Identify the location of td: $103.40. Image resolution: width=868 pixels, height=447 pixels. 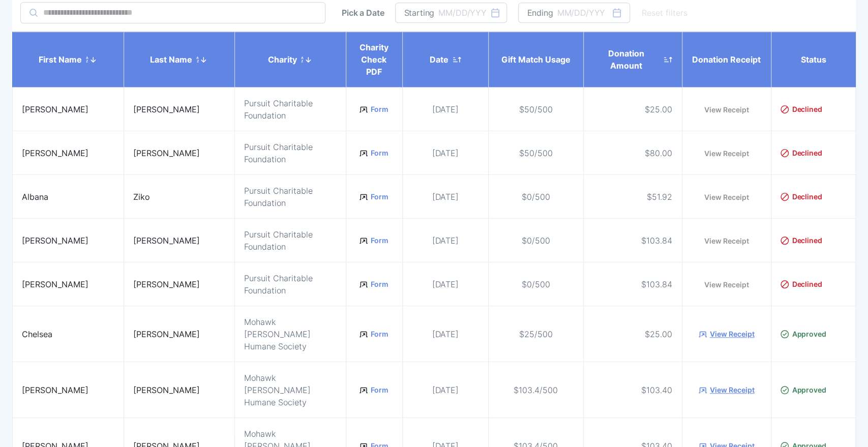
(632, 390).